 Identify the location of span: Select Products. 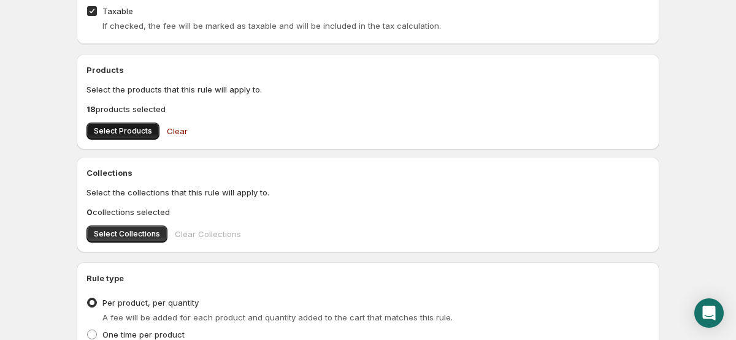
(123, 131).